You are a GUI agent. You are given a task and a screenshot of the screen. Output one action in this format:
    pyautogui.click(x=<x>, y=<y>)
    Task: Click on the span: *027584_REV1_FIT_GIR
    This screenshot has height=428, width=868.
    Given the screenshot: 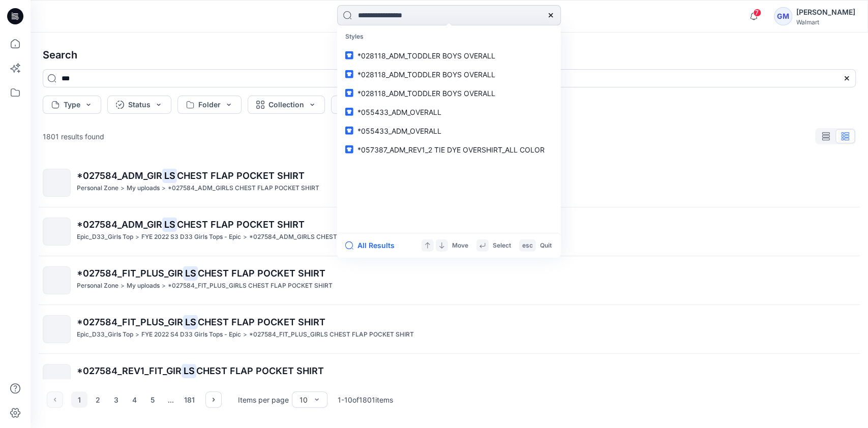 What is the action you would take?
    pyautogui.click(x=129, y=371)
    